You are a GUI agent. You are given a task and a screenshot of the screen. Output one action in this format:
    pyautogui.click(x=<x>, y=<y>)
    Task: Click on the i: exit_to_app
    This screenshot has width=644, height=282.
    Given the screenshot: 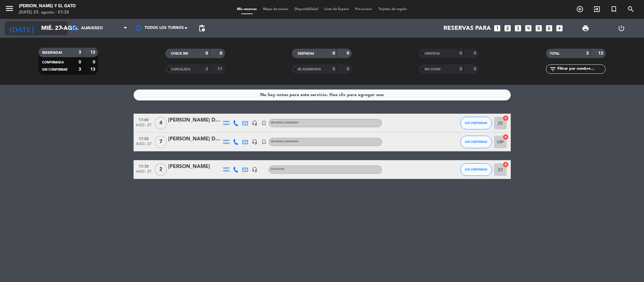 What is the action you would take?
    pyautogui.click(x=597, y=9)
    